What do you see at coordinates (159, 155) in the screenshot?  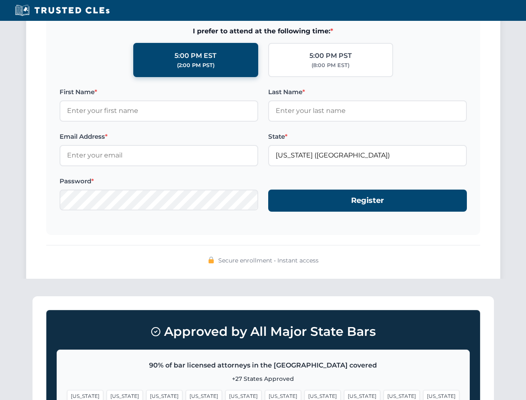 I see `input: Enter your email` at bounding box center [159, 155].